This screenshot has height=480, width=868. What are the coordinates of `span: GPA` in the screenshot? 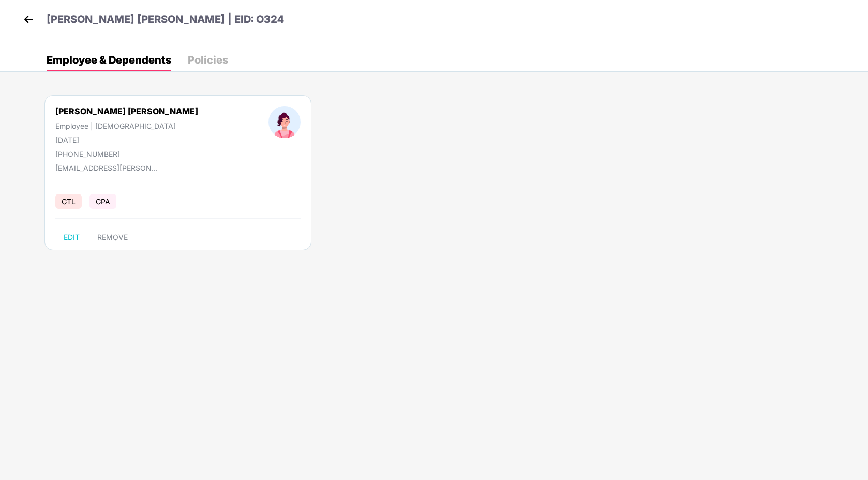 It's located at (103, 201).